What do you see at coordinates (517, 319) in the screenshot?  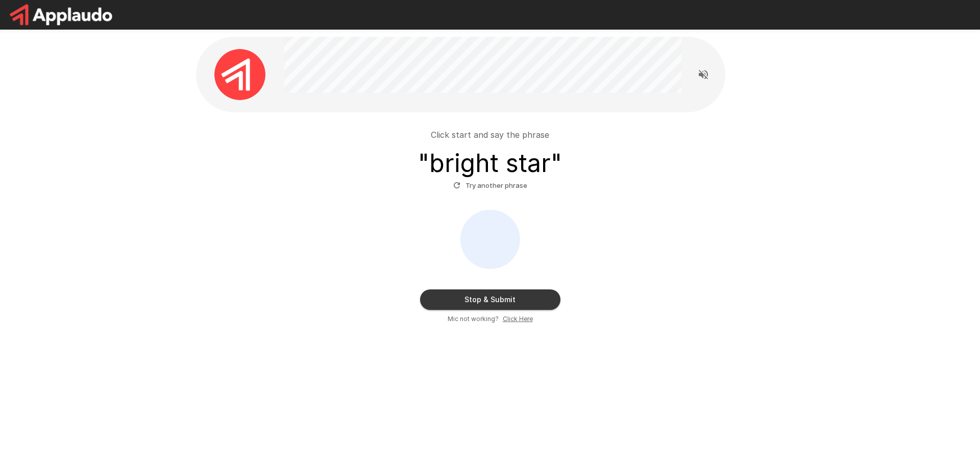 I see `u: Click Here` at bounding box center [517, 319].